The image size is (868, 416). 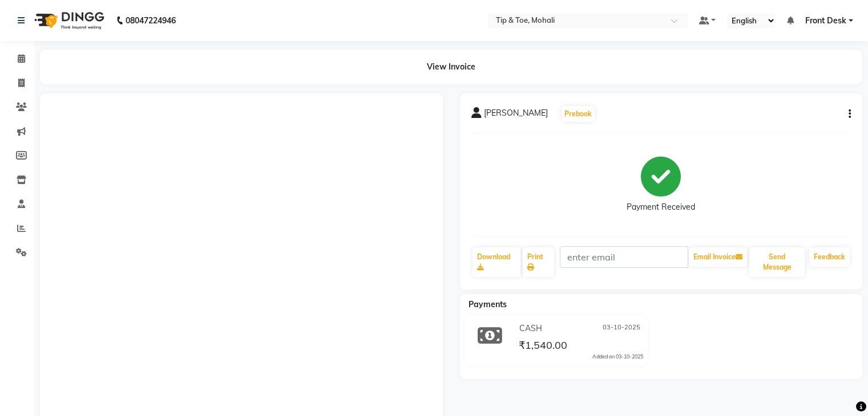 I want to click on b: 08047224946, so click(x=150, y=20).